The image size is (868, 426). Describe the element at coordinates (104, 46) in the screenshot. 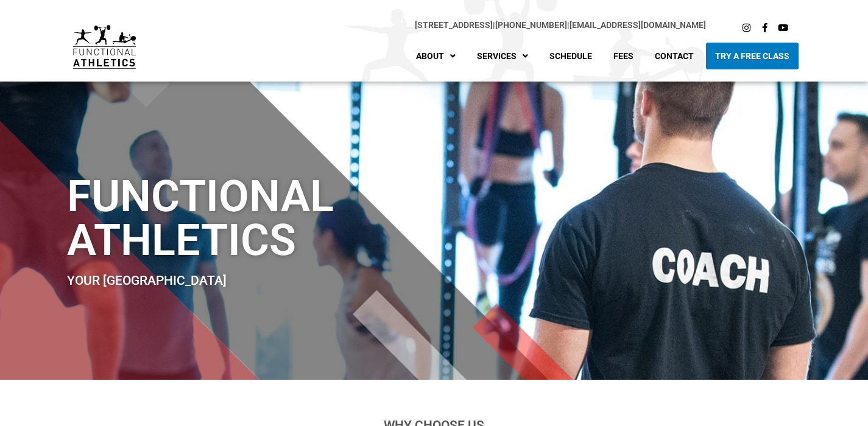

I see `a: default-logo` at that location.